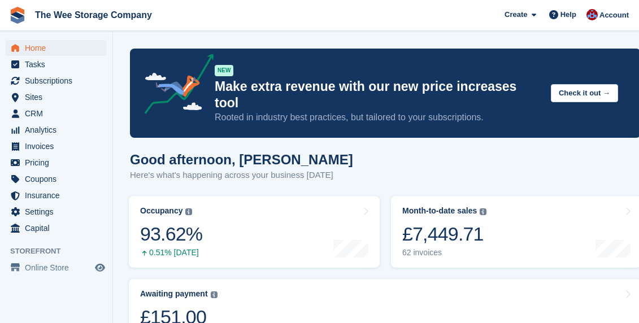 This screenshot has height=323, width=639. What do you see at coordinates (59, 179) in the screenshot?
I see `span: Coupons` at bounding box center [59, 179].